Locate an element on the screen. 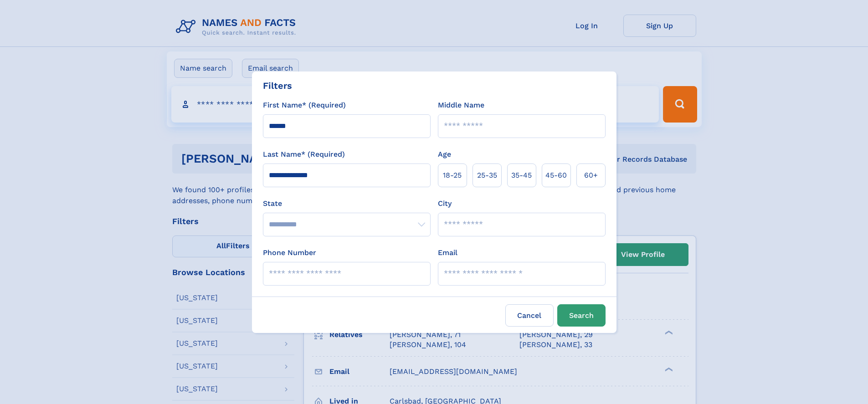  label: Middle Name is located at coordinates (461, 105).